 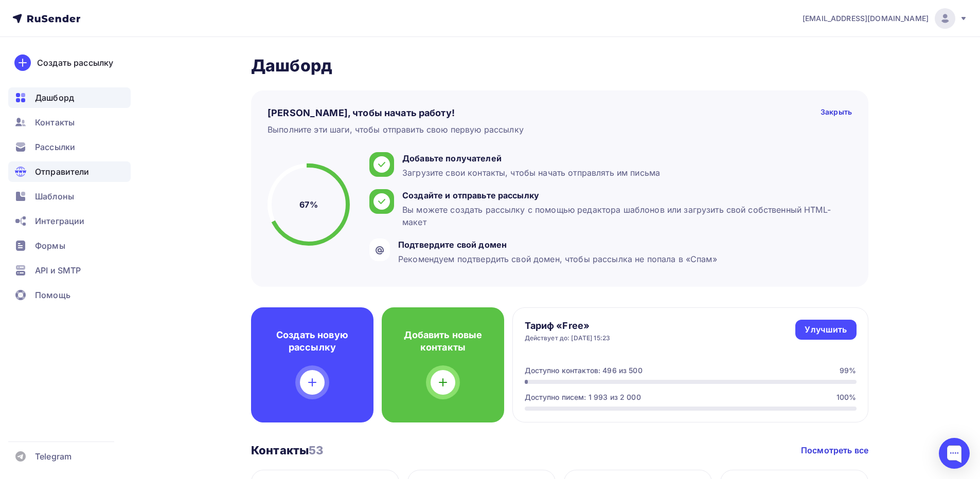 What do you see at coordinates (55, 122) in the screenshot?
I see `span: Контакты` at bounding box center [55, 122].